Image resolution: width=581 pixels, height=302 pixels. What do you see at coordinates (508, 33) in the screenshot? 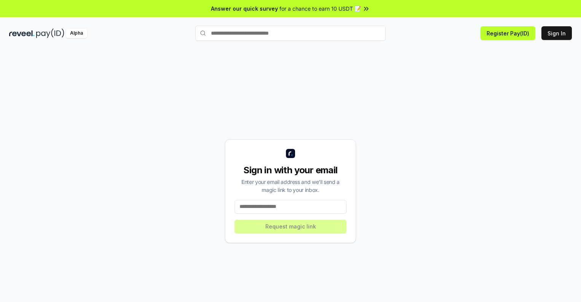
I see `button: Register Pay(ID)` at bounding box center [508, 33].